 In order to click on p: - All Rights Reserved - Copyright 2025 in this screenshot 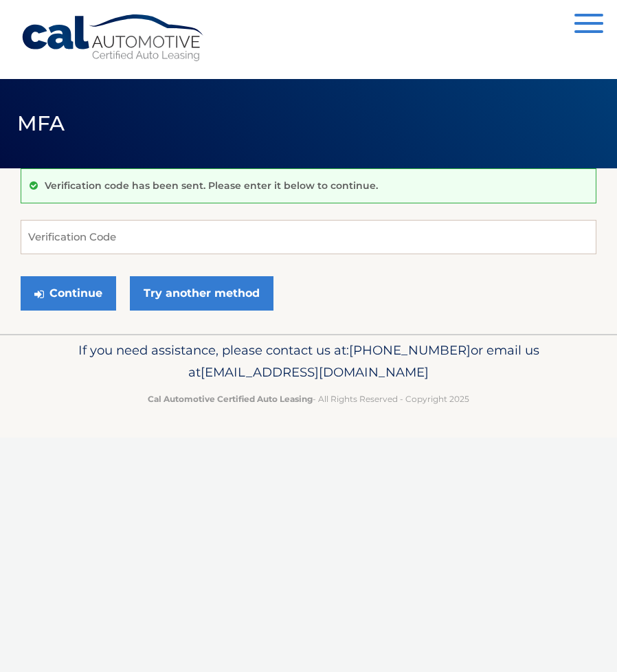, I will do `click(308, 398)`.